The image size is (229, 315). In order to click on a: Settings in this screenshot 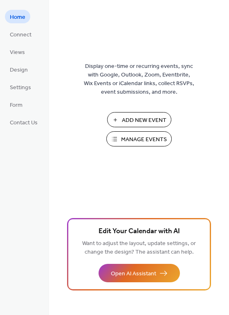, I will do `click(20, 87)`.